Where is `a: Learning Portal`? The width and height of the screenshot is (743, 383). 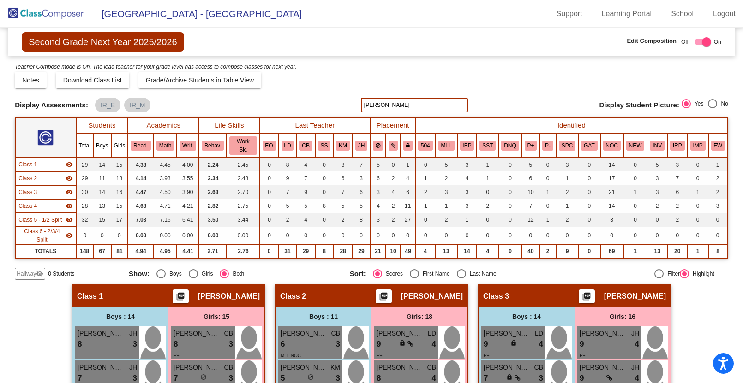
a: Learning Portal is located at coordinates (627, 14).